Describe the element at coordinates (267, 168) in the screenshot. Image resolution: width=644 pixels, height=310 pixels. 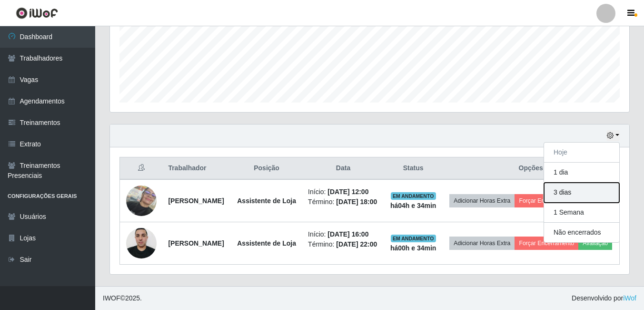
I see `th: Posição` at that location.